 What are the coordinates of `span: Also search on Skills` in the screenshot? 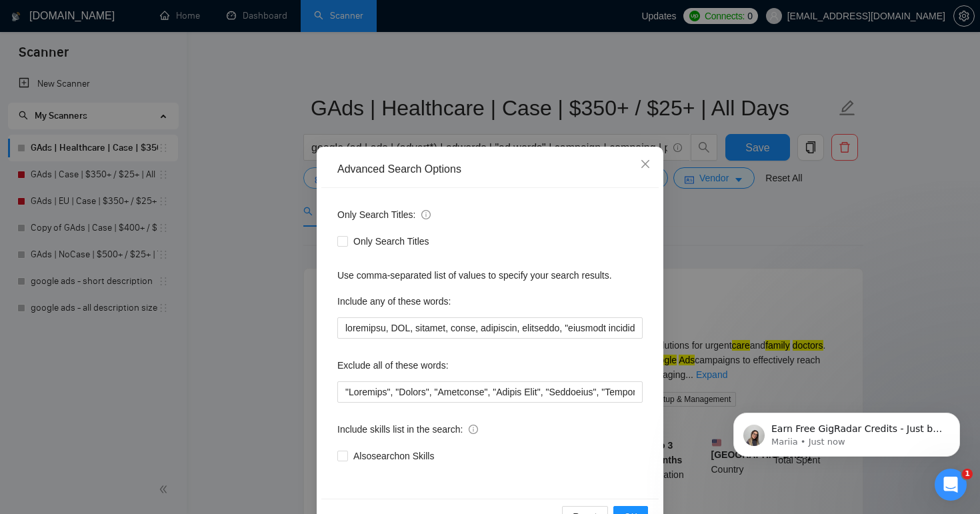 It's located at (393, 456).